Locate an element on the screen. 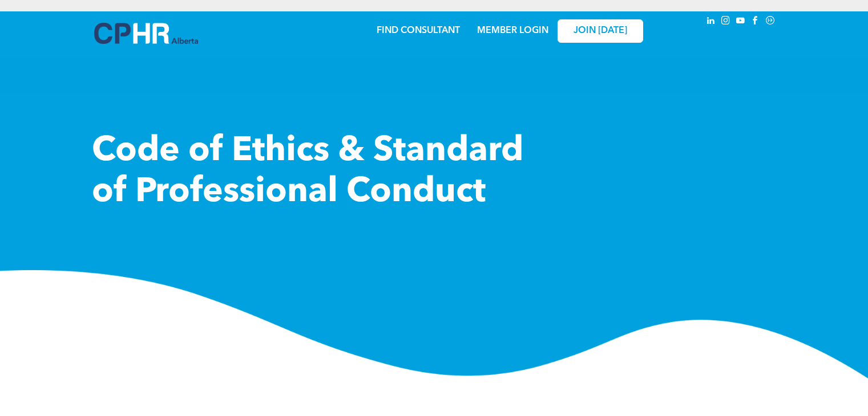  a: FIND CONSULTANT is located at coordinates (418, 31).